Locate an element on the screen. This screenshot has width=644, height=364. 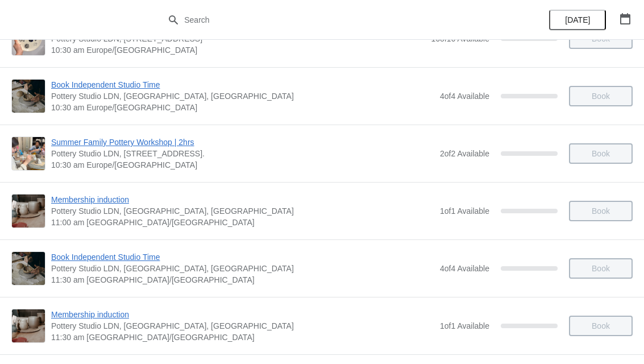
img: Membership induction | Pottery Studio LDN, Monro Way, London, UK | 11:30 am Europe/London is located at coordinates (28, 326).